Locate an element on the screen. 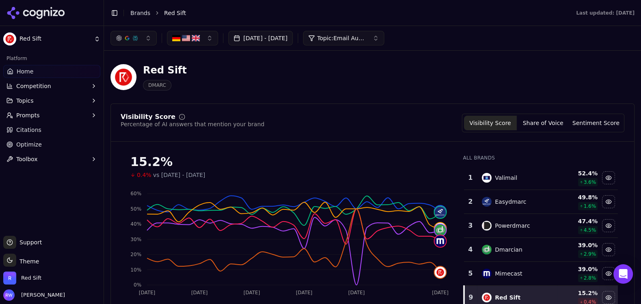  button: Open organization switcher is located at coordinates (22, 278).